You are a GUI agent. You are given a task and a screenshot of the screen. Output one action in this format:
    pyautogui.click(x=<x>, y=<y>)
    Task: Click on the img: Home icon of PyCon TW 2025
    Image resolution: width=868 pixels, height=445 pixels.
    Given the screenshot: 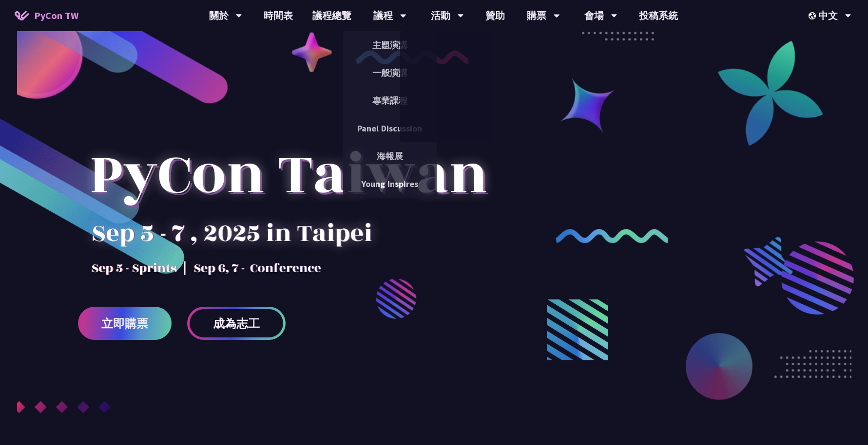 What is the action you would take?
    pyautogui.click(x=22, y=16)
    